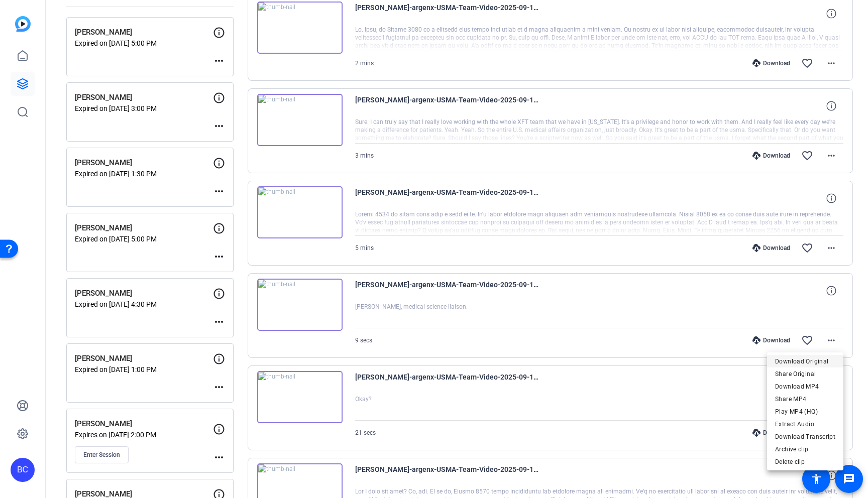 The height and width of the screenshot is (498, 868). I want to click on span: Download MP4, so click(805, 386).